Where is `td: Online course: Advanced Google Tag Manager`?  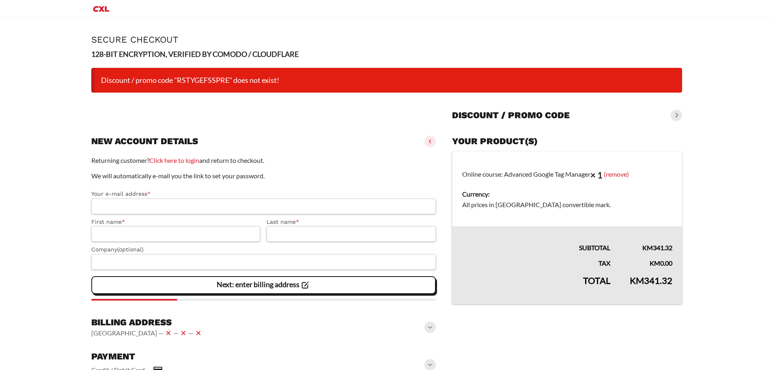 td: Online course: Advanced Google Tag Manager is located at coordinates (567, 189).